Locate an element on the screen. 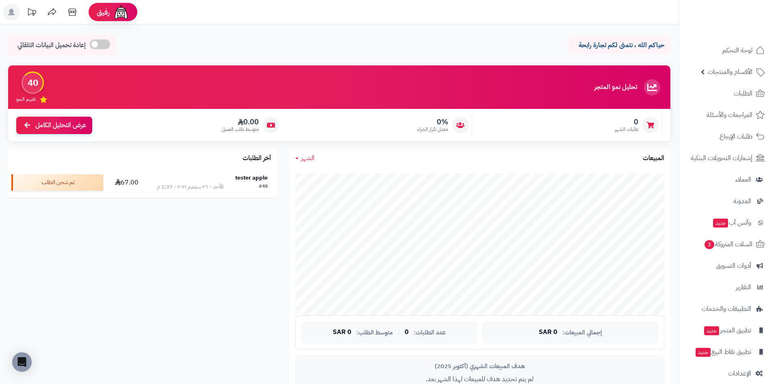 The height and width of the screenshot is (384, 774). a: لوحة التحكم is located at coordinates (727, 50).